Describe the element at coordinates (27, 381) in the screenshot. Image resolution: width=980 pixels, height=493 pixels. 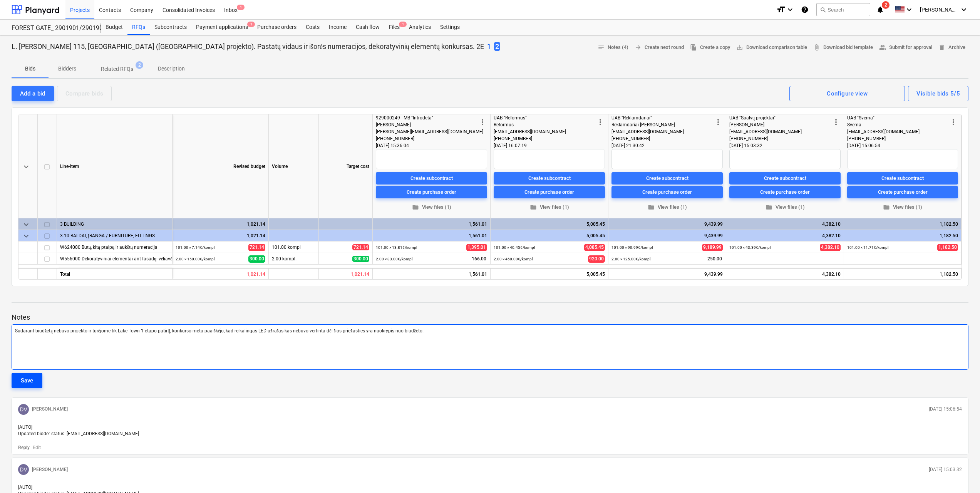
I see `button: Save` at that location.